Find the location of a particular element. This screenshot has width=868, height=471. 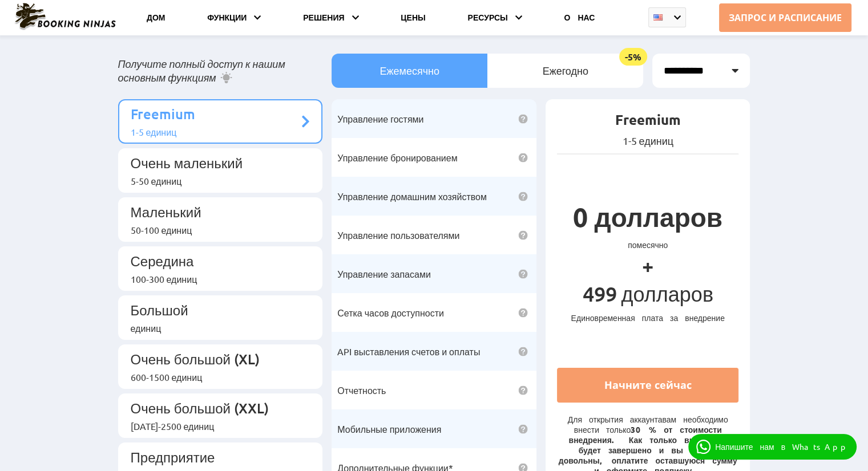

img: Логотип Booking Ninjas is located at coordinates (65, 17).